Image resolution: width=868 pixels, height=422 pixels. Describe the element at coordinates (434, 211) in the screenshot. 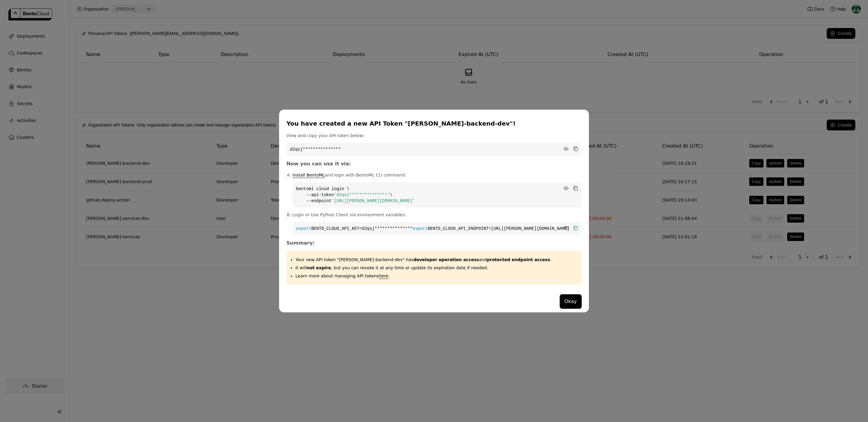

I see `div: dialog` at that location.